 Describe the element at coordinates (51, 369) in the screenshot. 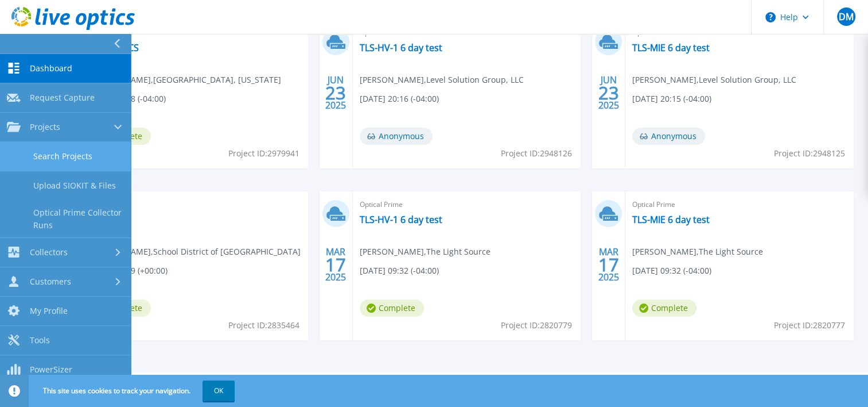

I see `span: PowerSizer` at that location.